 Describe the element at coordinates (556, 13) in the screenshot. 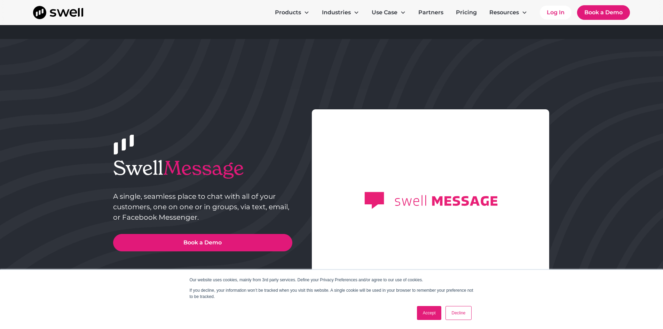

I see `a: Log In` at that location.